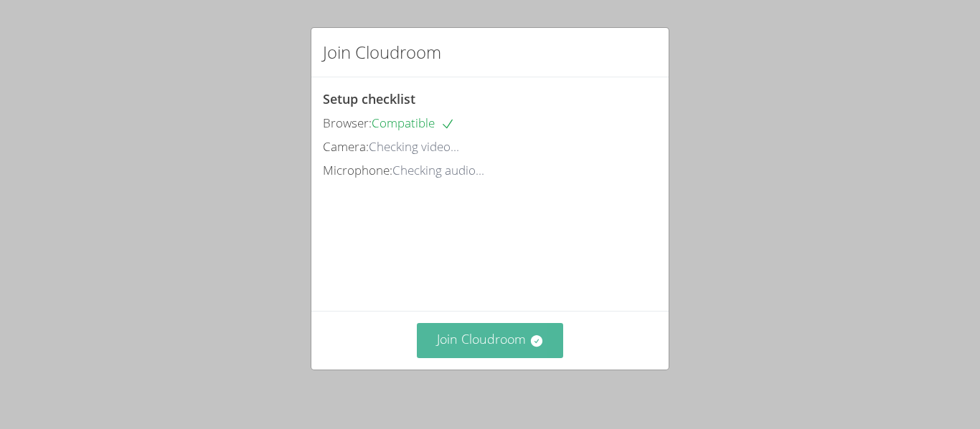 This screenshot has height=429, width=980. I want to click on span: Checking audio..., so click(438, 170).